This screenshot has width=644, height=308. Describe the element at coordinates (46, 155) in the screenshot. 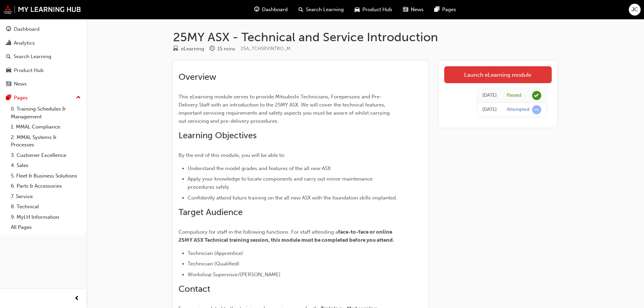

I see `a: 3. Customer Excellence` at that location.